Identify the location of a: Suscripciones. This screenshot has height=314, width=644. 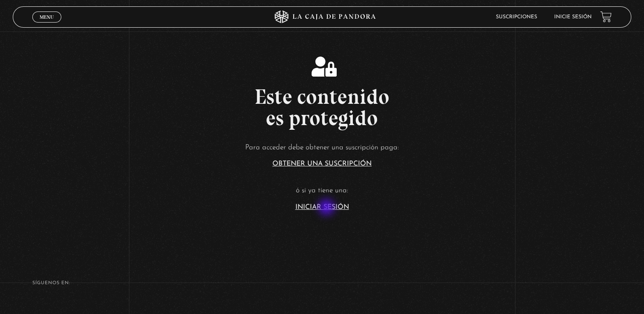
(517, 17).